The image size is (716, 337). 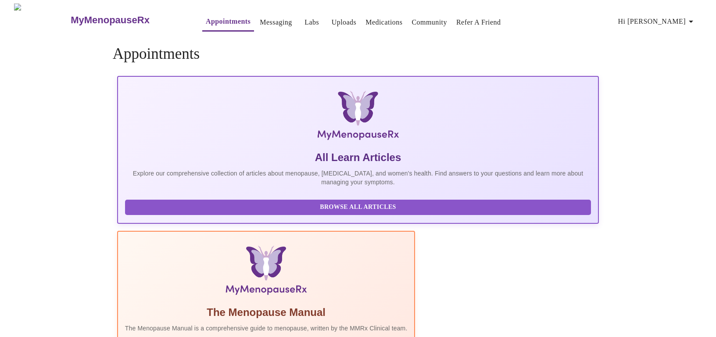 What do you see at coordinates (429, 22) in the screenshot?
I see `button: Community` at bounding box center [429, 22].